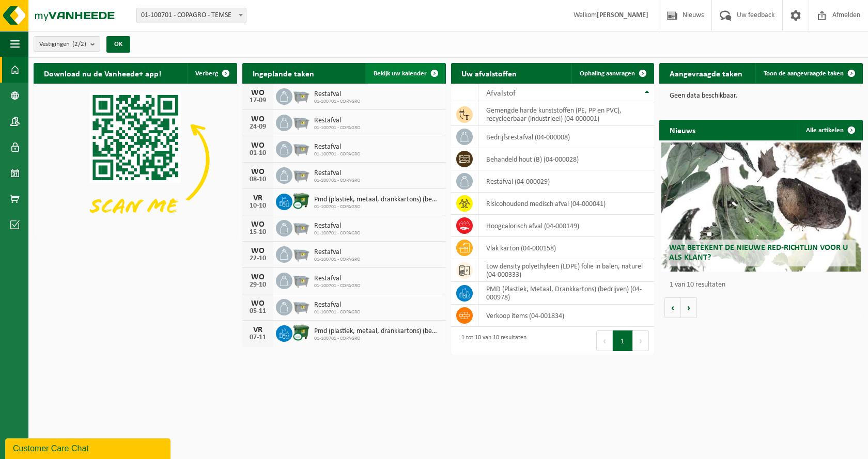  Describe the element at coordinates (623, 341) in the screenshot. I see `button: 1` at that location.